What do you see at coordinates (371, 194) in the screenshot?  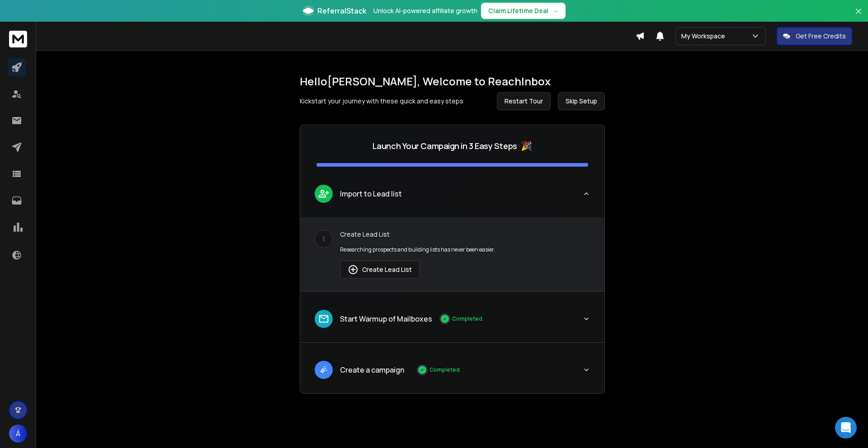 I see `p: Import to Lead list` at bounding box center [371, 194].